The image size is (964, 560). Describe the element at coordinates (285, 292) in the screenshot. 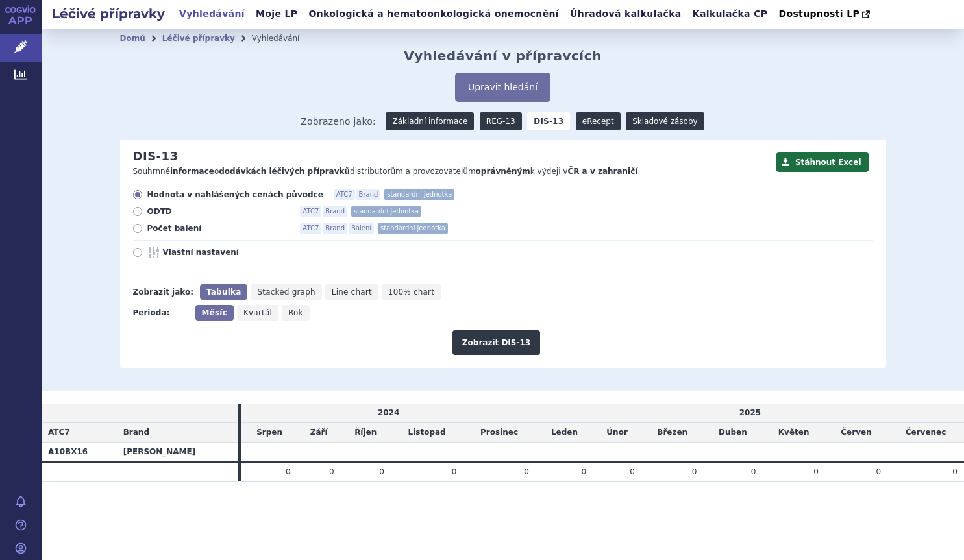

I see `span: Stacked graph` at that location.